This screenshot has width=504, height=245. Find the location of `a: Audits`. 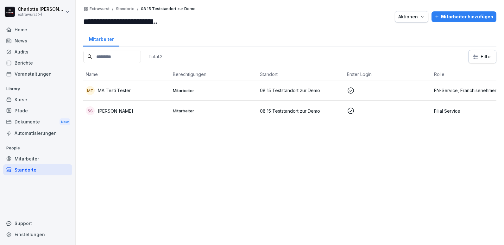

a: Audits is located at coordinates (38, 52).